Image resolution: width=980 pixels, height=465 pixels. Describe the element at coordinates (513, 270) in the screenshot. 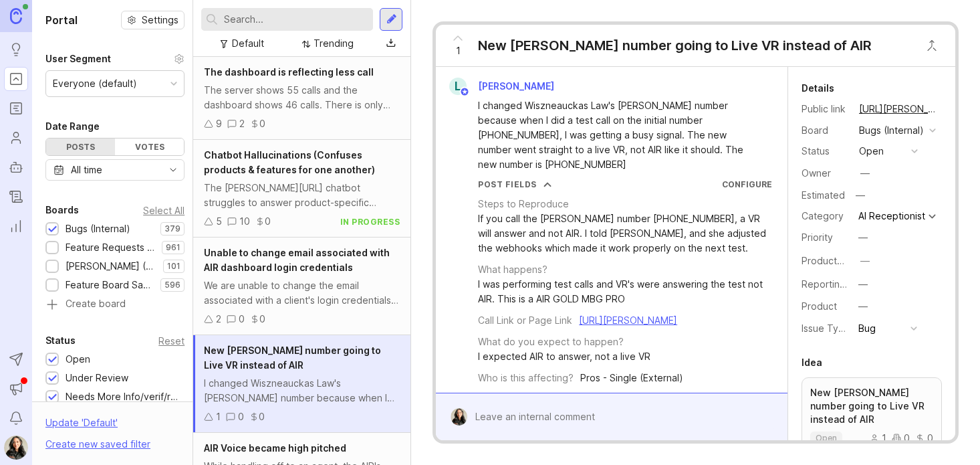

I see `div: What happens?` at that location.